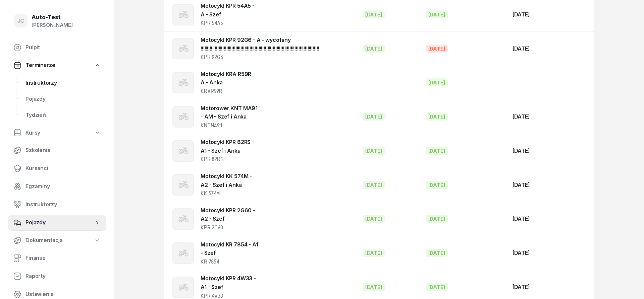 Image resolution: width=644 pixels, height=299 pixels. Describe the element at coordinates (230, 125) in the screenshot. I see `div: KNTMA91` at that location.